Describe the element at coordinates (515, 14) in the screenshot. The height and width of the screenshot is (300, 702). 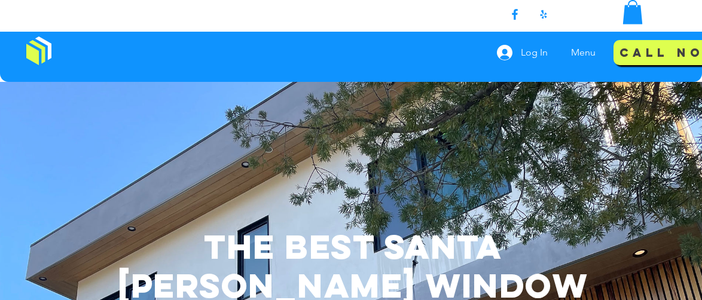
I see `img: Facebook` at that location.